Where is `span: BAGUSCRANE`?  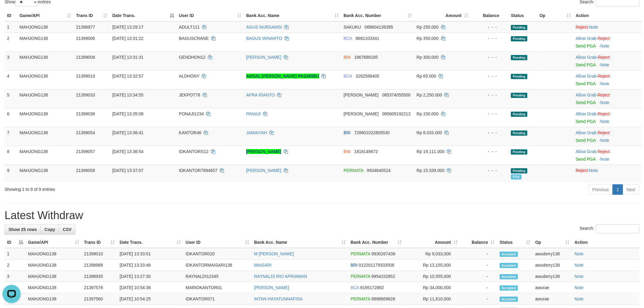
span: BAGUSCRANE is located at coordinates (194, 39).